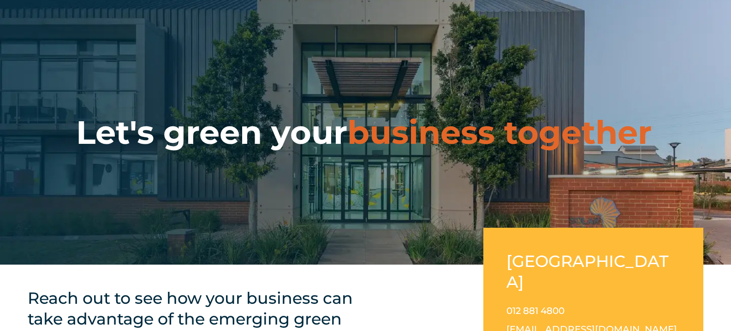 Image resolution: width=731 pixels, height=331 pixels. I want to click on span: business together, so click(500, 132).